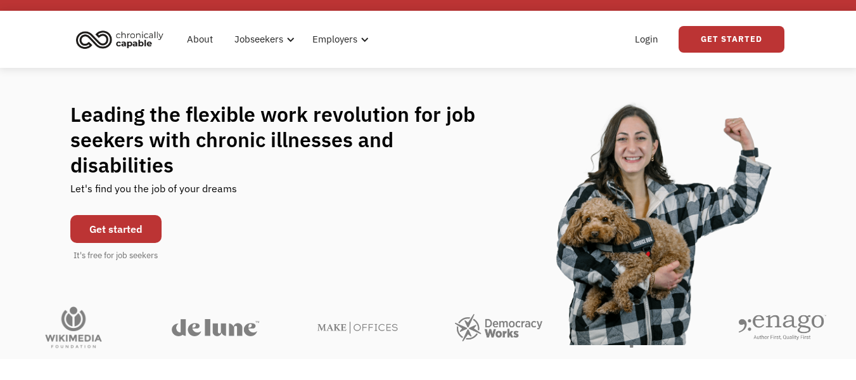  Describe the element at coordinates (153, 193) in the screenshot. I see `div: Let's find you the job of your dreams` at that location.